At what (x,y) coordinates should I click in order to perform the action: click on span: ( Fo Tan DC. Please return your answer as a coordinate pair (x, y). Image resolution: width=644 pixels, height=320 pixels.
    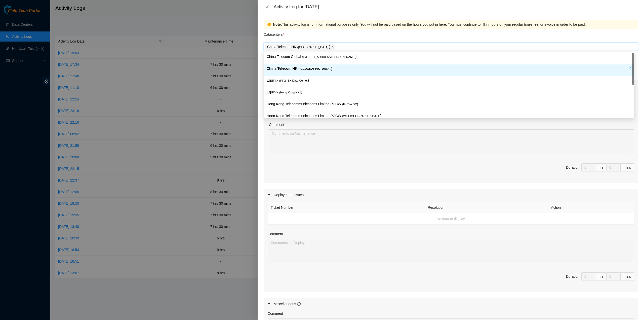
    Looking at the image, I should click on (350, 104).